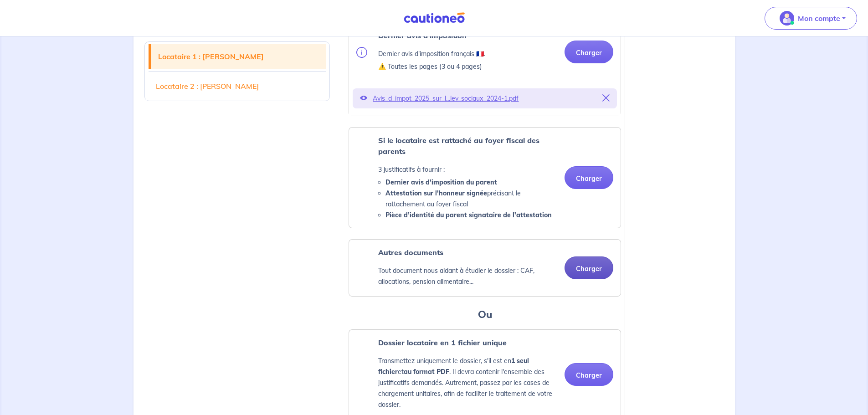 Image resolution: width=868 pixels, height=415 pixels. What do you see at coordinates (426, 372) in the screenshot?
I see `strong: au format PDF` at bounding box center [426, 372].